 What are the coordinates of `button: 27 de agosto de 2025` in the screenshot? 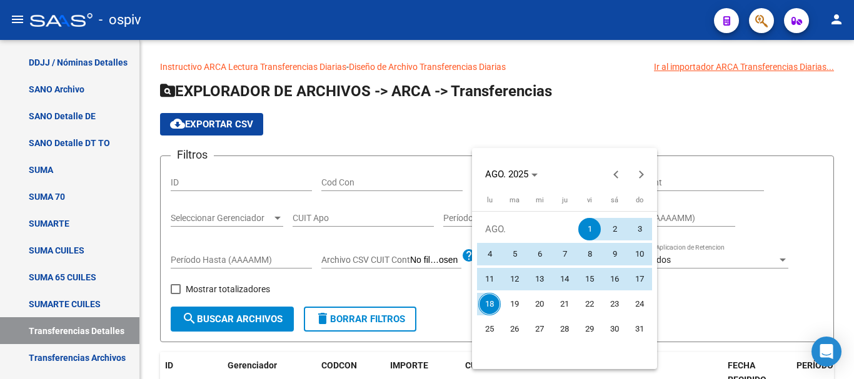 It's located at (539, 329).